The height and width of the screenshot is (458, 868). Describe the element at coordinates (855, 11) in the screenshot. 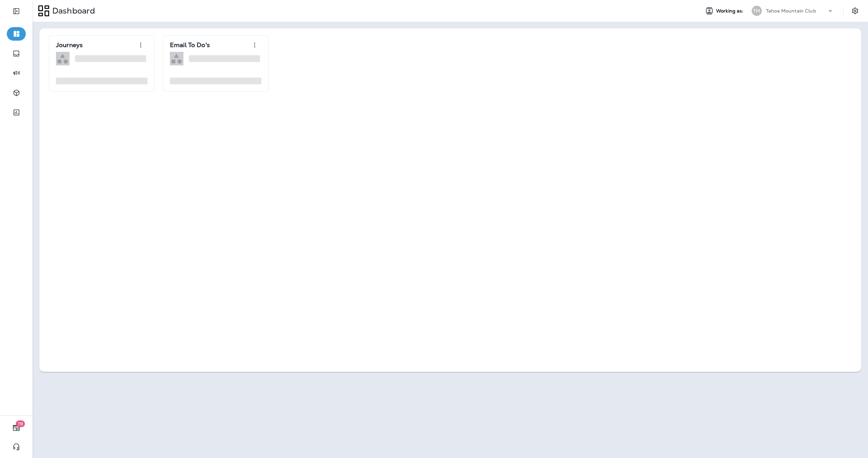

I see `button: Settings` at that location.